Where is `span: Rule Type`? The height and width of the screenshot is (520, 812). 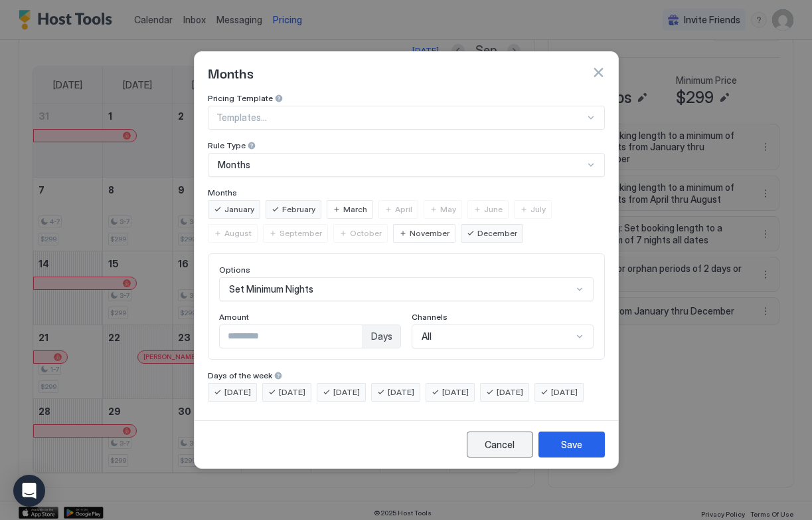
span: Rule Type is located at coordinates (227, 145).